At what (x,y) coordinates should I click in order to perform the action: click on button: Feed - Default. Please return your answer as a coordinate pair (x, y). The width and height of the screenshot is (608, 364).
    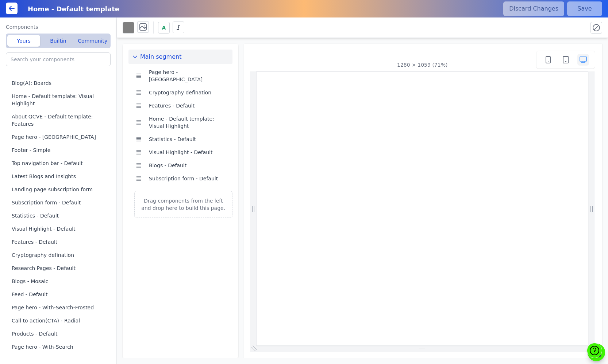
    Looking at the image, I should click on (59, 295).